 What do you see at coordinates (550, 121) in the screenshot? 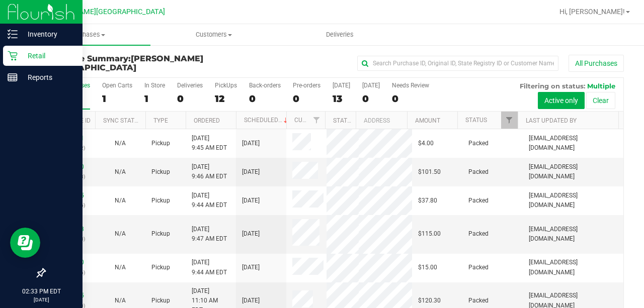
I see `a: Last Updated By` at bounding box center [550, 121].